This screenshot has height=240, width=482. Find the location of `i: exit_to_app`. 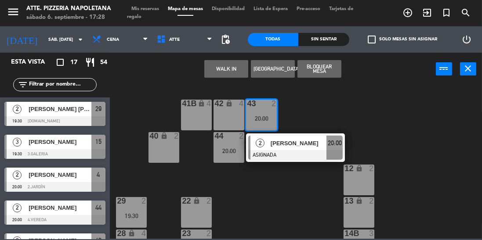

i: exit_to_app is located at coordinates (427, 13).